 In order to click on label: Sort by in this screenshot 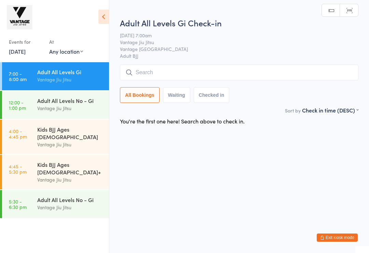, I will do `click(293, 110)`.